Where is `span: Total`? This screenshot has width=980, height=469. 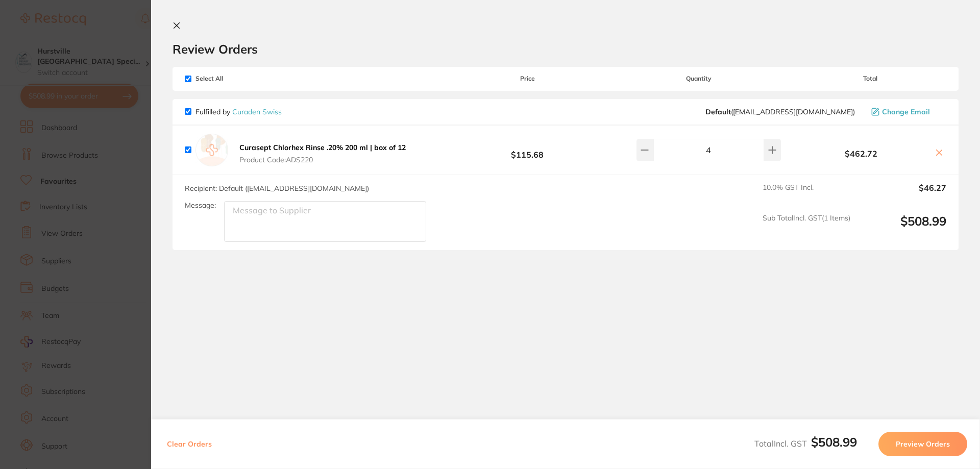 span: Total is located at coordinates (871, 79).